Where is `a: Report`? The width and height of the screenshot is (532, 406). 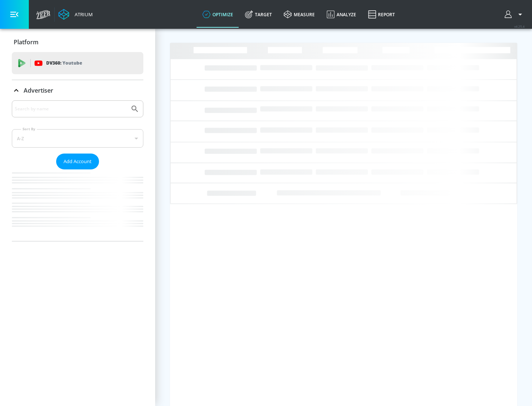 a: Report is located at coordinates (381, 15).